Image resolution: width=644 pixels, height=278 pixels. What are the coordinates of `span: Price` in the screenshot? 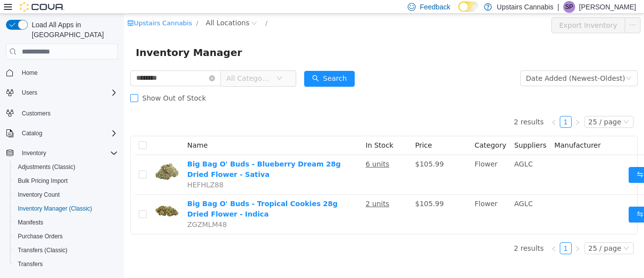 It's located at (300, 131).